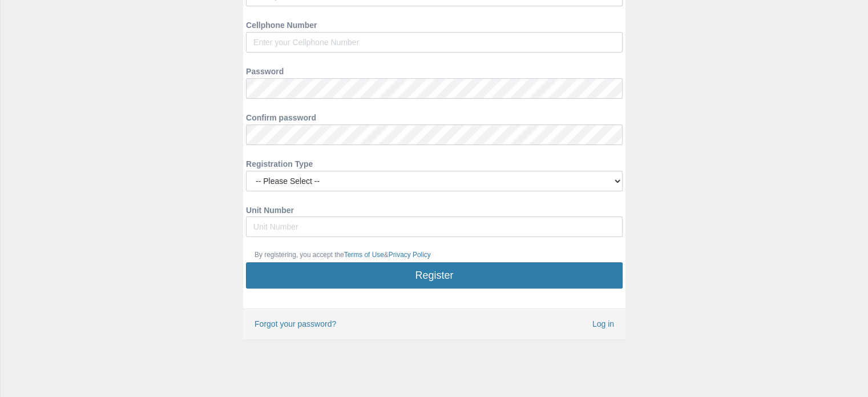 The height and width of the screenshot is (397, 868). What do you see at coordinates (434, 227) in the screenshot?
I see `input: Unit Number` at bounding box center [434, 227].